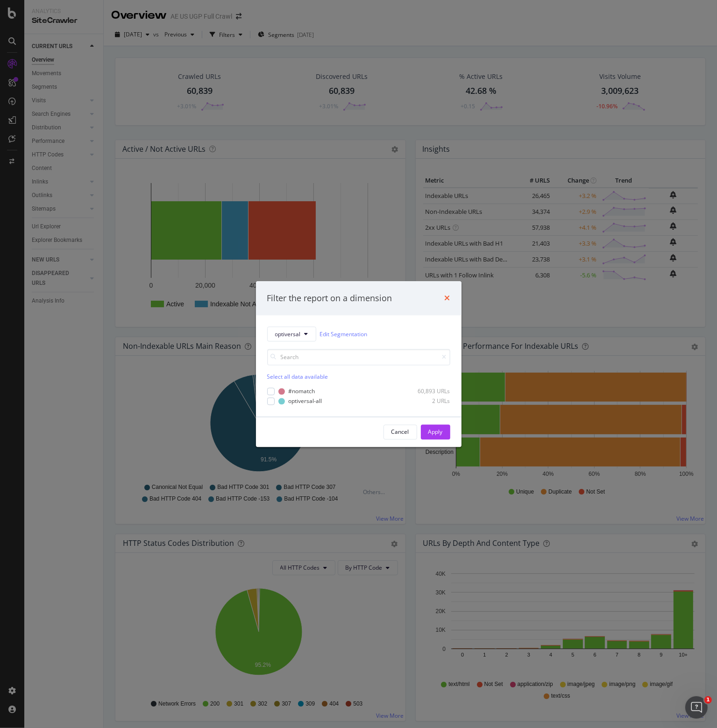 The image size is (717, 728). What do you see at coordinates (447, 298) in the screenshot?
I see `div: times` at bounding box center [447, 298].